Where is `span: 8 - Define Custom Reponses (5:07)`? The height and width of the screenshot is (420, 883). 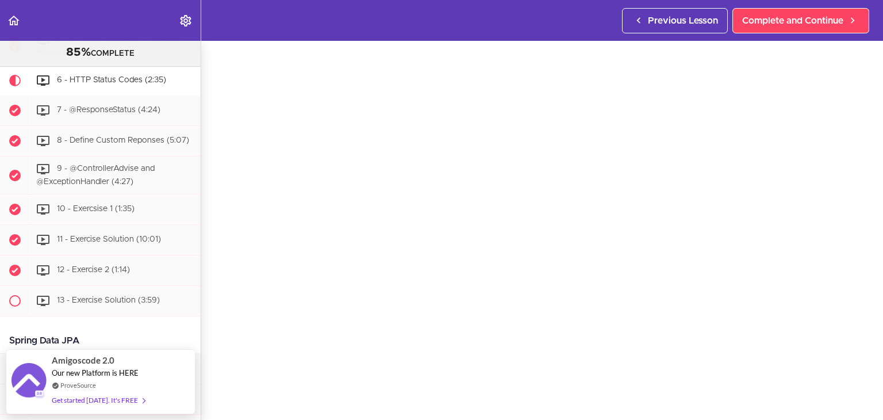 span: 8 - Define Custom Reponses (5:07) is located at coordinates (123, 140).